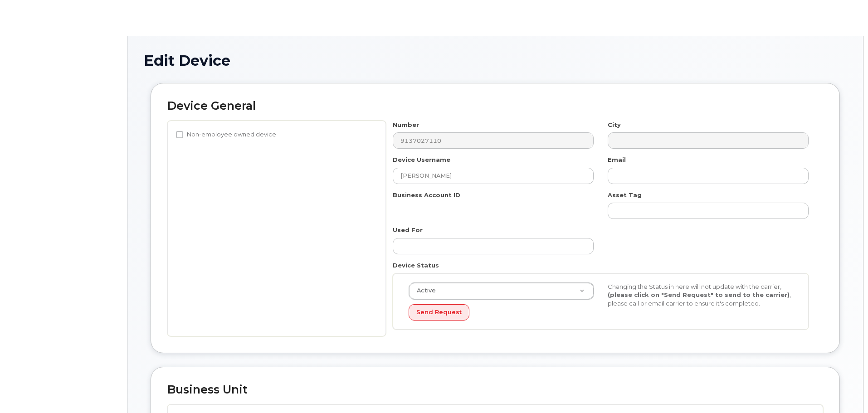 The width and height of the screenshot is (868, 413). What do you see at coordinates (700, 295) in the screenshot?
I see `div: Changing the Status in here will not update with the carrier, , please call or email carrier to e...` at bounding box center [700, 295].